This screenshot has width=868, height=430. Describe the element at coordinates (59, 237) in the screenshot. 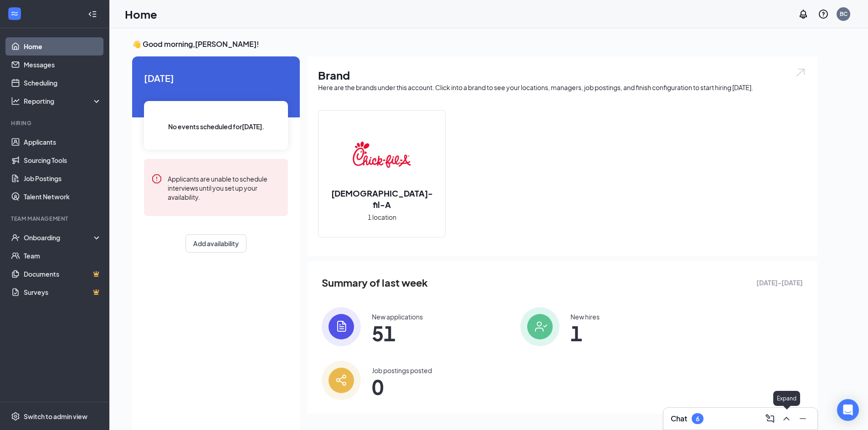

I see `div: Onboarding` at that location.